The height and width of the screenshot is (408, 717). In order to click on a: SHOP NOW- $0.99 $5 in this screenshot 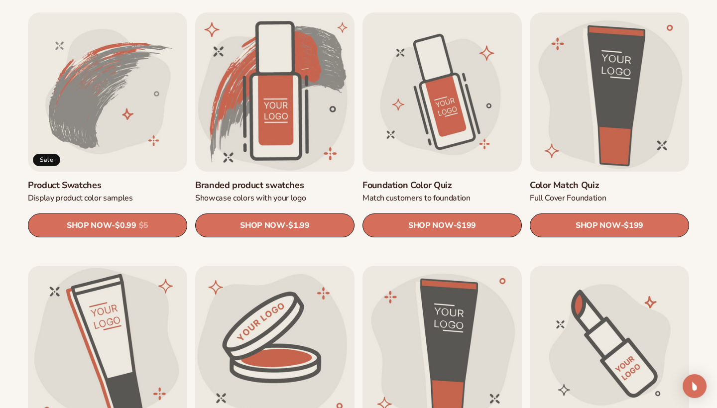, I will do `click(107, 226)`.